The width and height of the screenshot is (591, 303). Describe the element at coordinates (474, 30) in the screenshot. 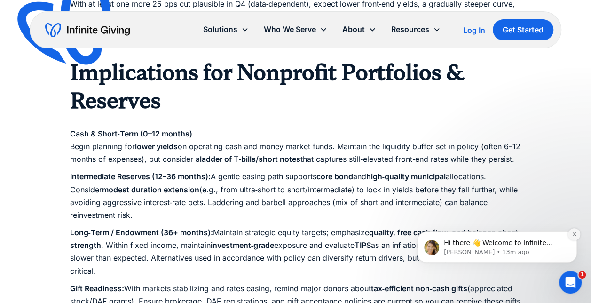

I see `div: Log In` at that location.